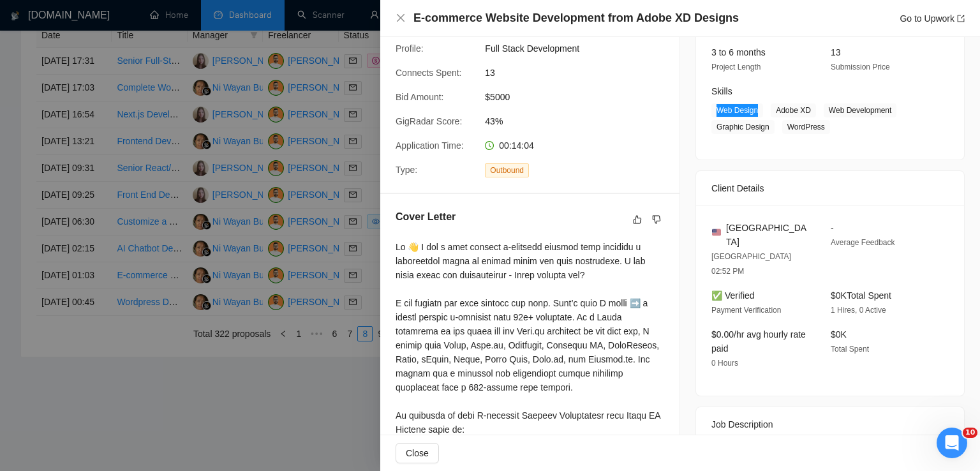  What do you see at coordinates (733, 295) in the screenshot?
I see `span: ✅ Verified` at bounding box center [733, 295].